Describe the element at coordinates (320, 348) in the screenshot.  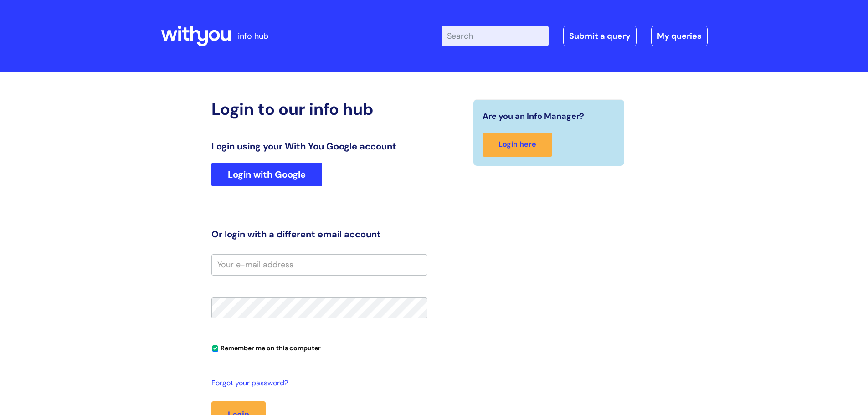
I see `div: You can uncheck this option if you're logging in from a shared device` at that location.